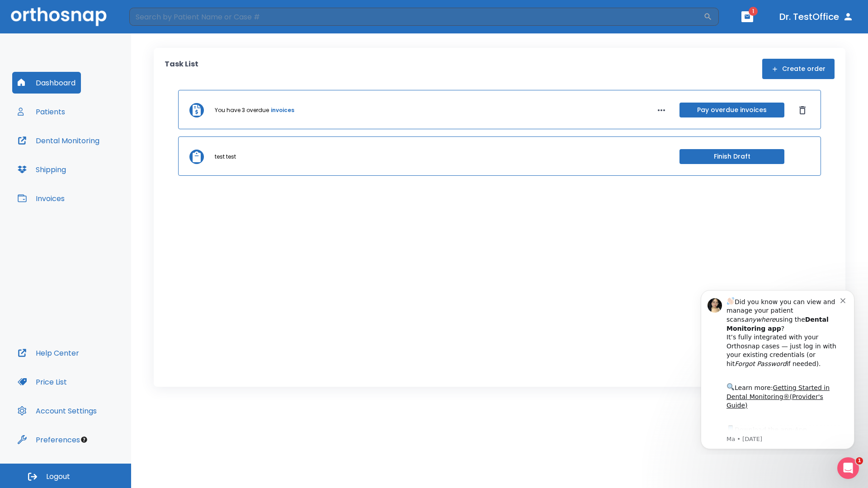  What do you see at coordinates (96, 82) in the screenshot?
I see `div: Message content` at bounding box center [96, 82].